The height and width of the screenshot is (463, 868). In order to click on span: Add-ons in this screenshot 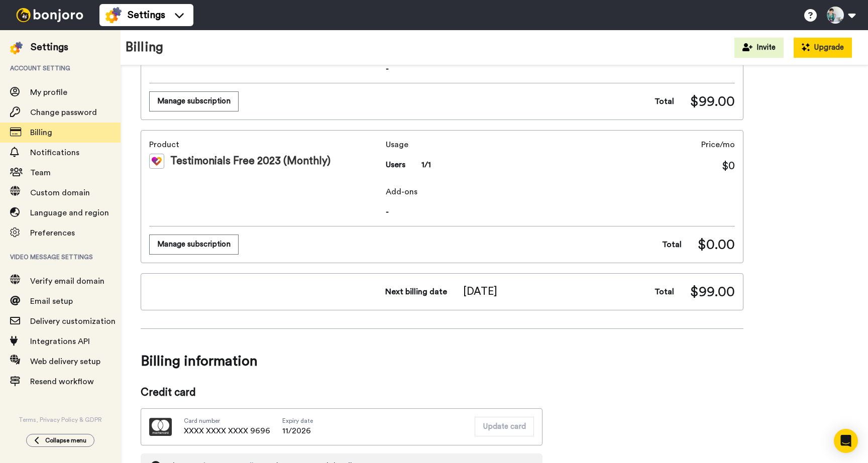, I will do `click(560, 192)`.